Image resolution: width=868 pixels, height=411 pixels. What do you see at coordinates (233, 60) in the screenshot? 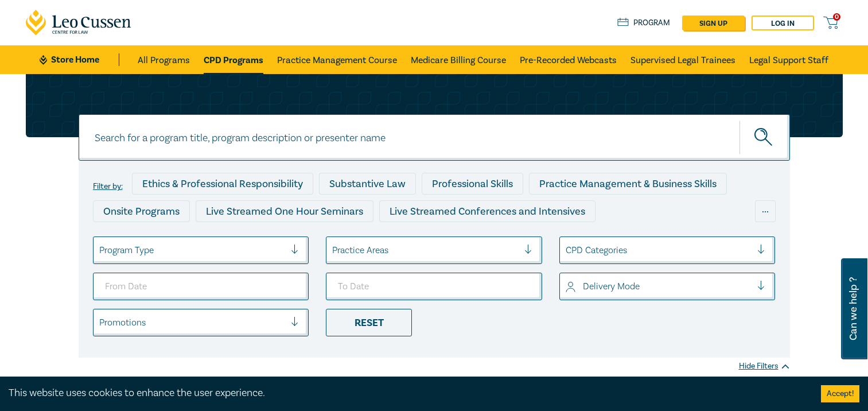
I see `a: CPD Programs` at bounding box center [233, 60].